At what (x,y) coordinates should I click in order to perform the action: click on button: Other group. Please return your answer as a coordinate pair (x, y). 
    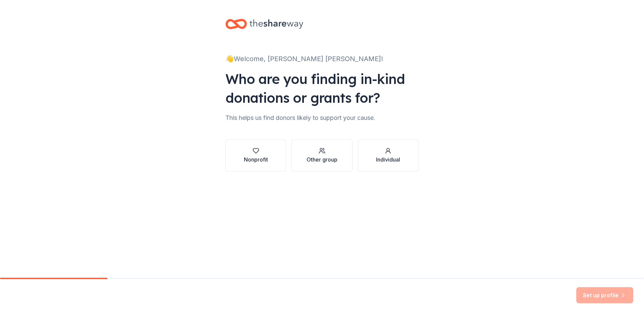
    Looking at the image, I should click on (322, 155).